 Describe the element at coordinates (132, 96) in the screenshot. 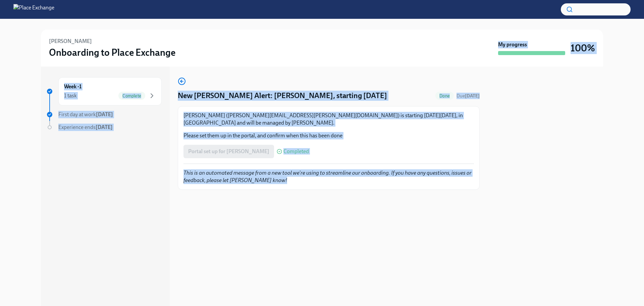

I see `span: Complete` at that location.